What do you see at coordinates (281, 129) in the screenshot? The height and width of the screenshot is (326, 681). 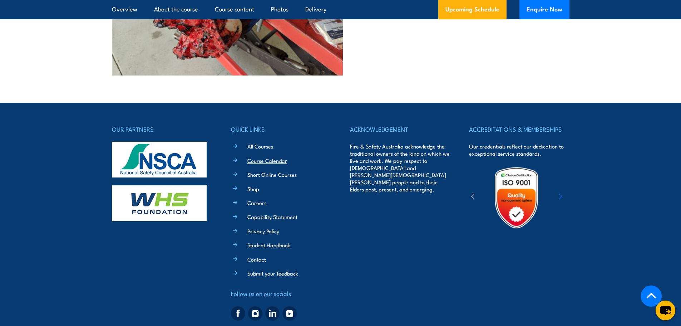 I see `h4: QUICK LINKS` at bounding box center [281, 129].